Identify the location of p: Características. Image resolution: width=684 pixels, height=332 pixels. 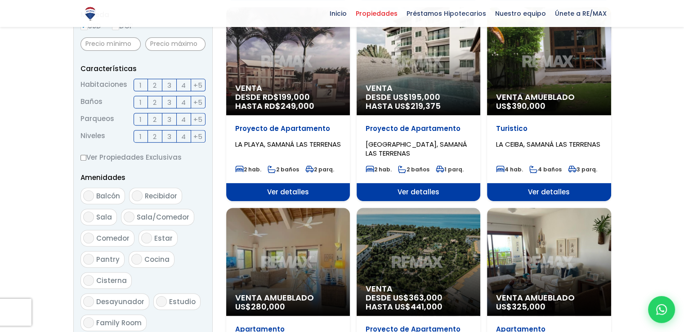
(143, 68).